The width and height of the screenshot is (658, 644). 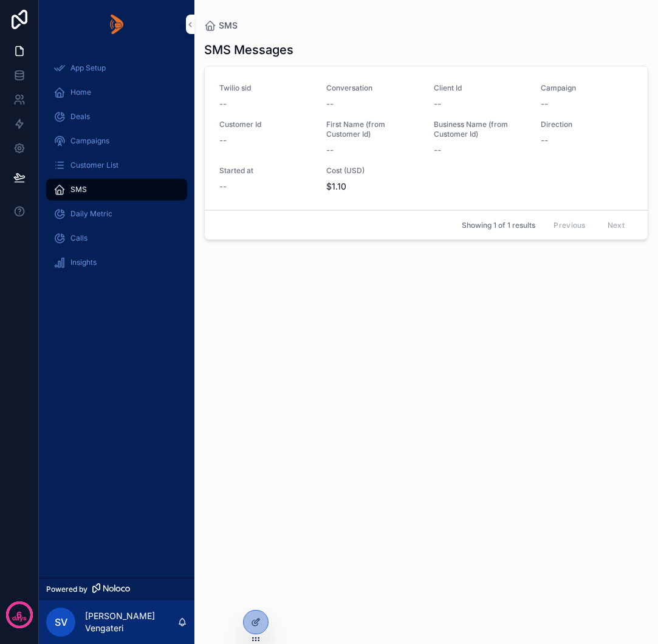 I want to click on a: Deals, so click(x=116, y=116).